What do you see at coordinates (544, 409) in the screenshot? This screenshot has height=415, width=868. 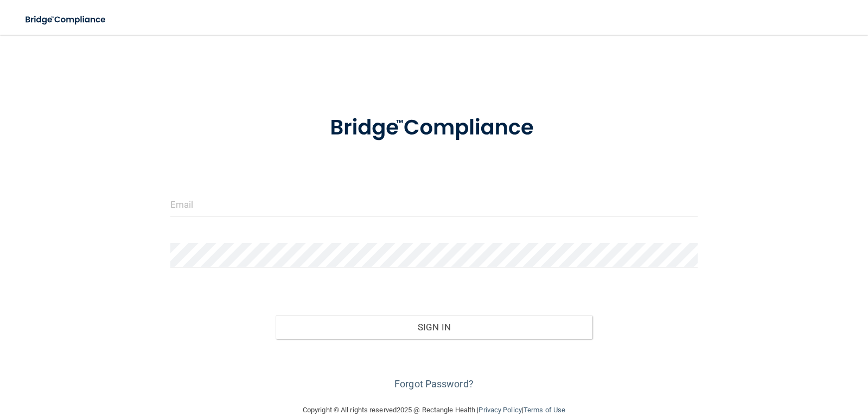 I see `a: Terms of Use` at bounding box center [544, 409].